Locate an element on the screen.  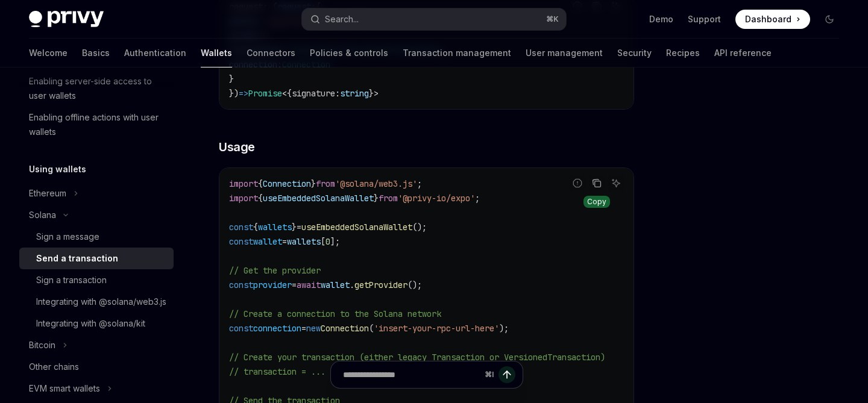
span: // Create your transaction (either legacy Transaction or VersionedTransaction) is located at coordinates (417, 357).